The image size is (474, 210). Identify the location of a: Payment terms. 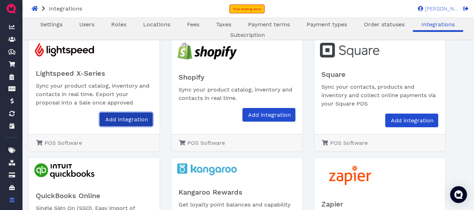
(269, 25).